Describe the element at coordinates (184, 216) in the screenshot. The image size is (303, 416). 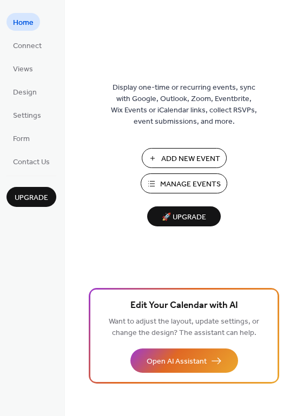
I see `button: 🚀 Upgrade` at that location.